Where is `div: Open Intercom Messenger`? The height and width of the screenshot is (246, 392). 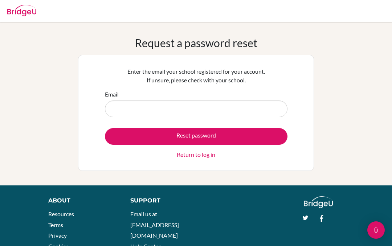
div: Open Intercom Messenger is located at coordinates (376, 230).